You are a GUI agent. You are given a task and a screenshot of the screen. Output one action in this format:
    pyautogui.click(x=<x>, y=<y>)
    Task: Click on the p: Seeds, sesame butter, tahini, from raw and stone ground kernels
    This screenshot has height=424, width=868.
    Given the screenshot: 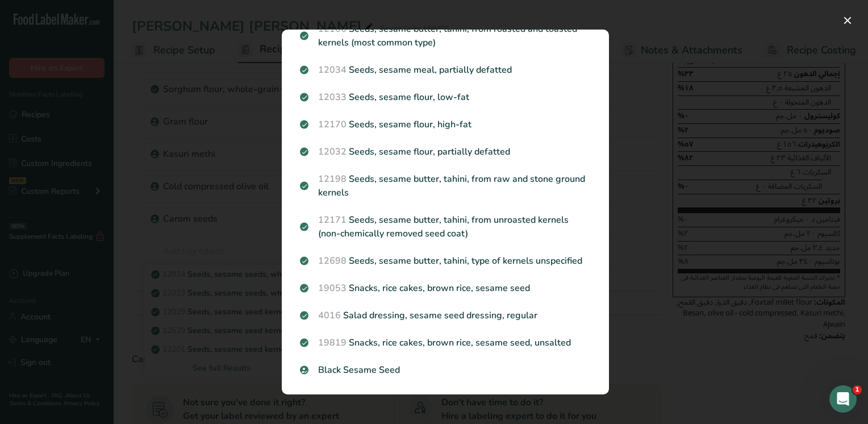 What is the action you would take?
    pyautogui.click(x=445, y=186)
    